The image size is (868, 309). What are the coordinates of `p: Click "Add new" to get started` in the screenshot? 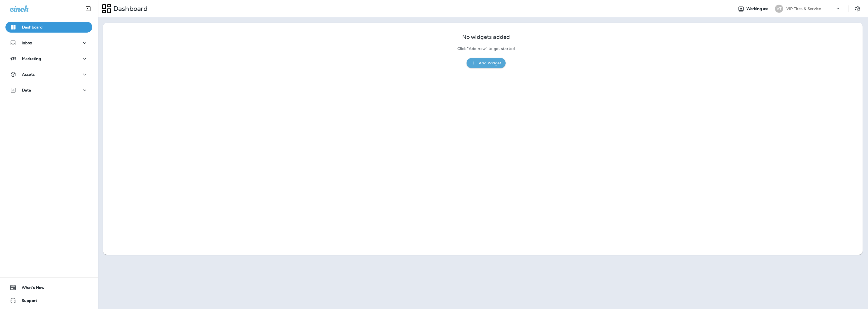 It's located at (486, 49).